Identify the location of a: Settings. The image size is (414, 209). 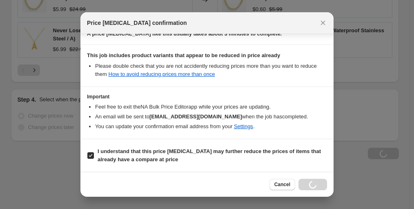
(243, 126).